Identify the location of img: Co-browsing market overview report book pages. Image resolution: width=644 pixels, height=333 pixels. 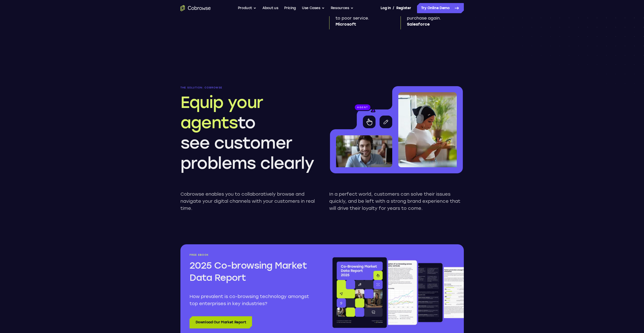
(397, 292).